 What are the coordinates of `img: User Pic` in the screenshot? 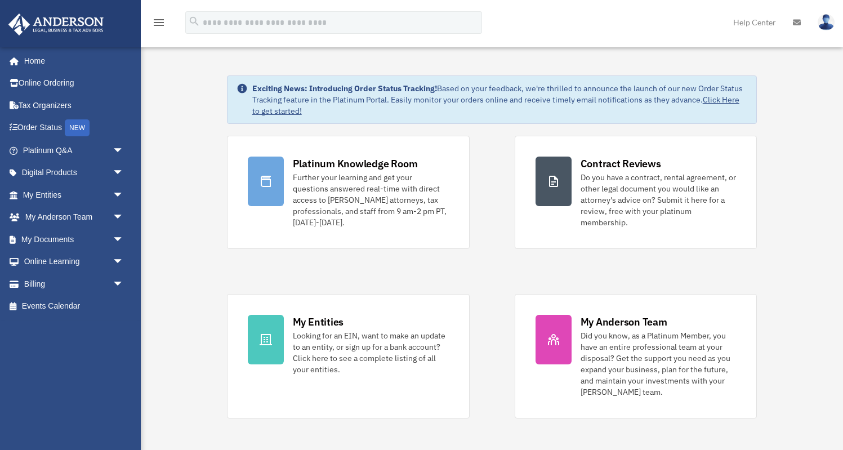 It's located at (826, 22).